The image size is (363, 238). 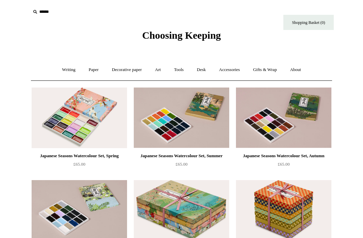 What do you see at coordinates (79, 165) in the screenshot?
I see `a: Japanese Seasons Watercolour Set, Spring £65.00` at bounding box center [79, 165].